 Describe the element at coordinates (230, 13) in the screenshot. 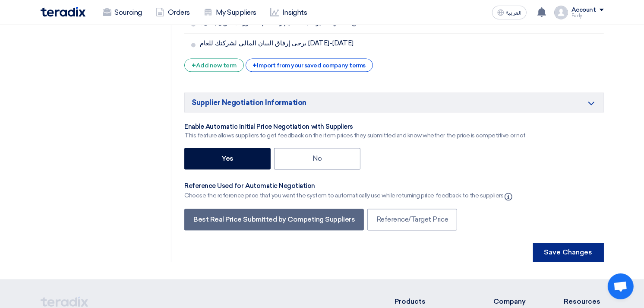

I see `a: My Suppliers` at that location.